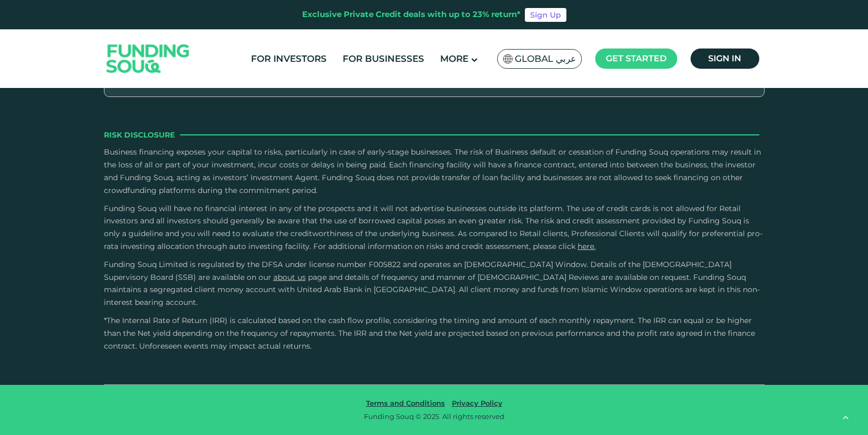 The height and width of the screenshot is (435, 868). What do you see at coordinates (725, 59) in the screenshot?
I see `a: Sign in` at bounding box center [725, 59].